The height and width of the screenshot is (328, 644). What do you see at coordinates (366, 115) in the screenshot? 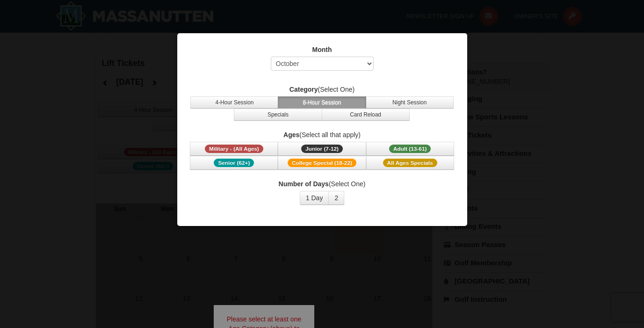
I see `button: Card Reload` at bounding box center [366, 115].